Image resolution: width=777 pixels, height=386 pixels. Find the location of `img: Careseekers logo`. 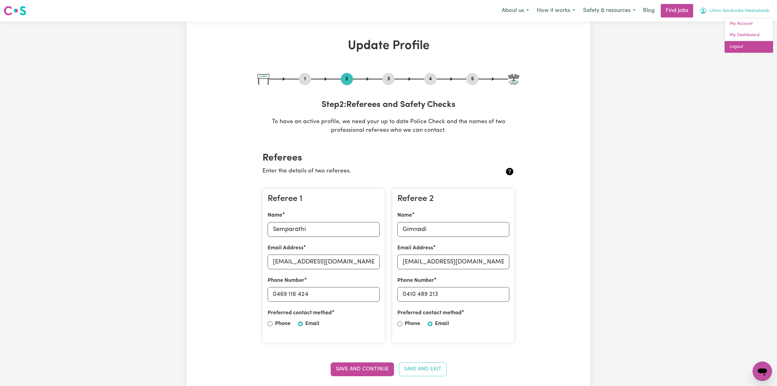

img: Careseekers logo is located at coordinates (15, 11).